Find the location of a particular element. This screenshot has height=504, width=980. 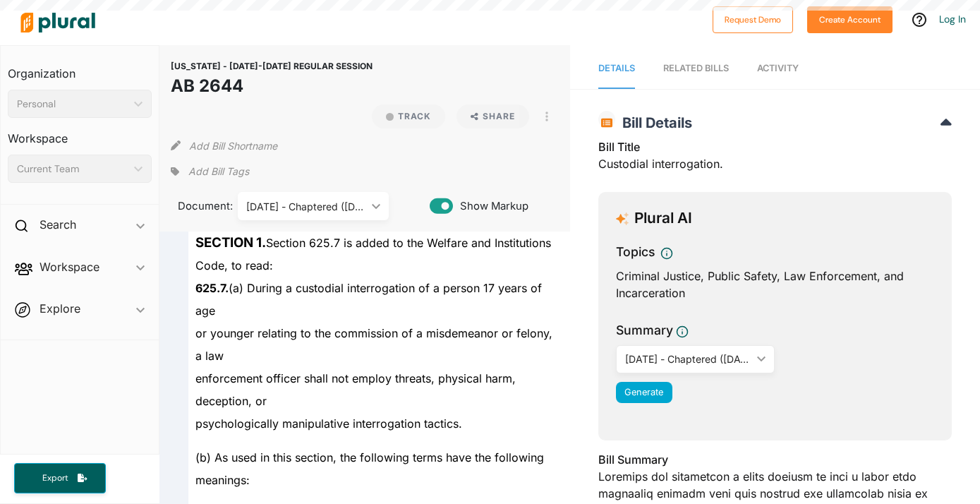

a: Create Account is located at coordinates (850, 19).